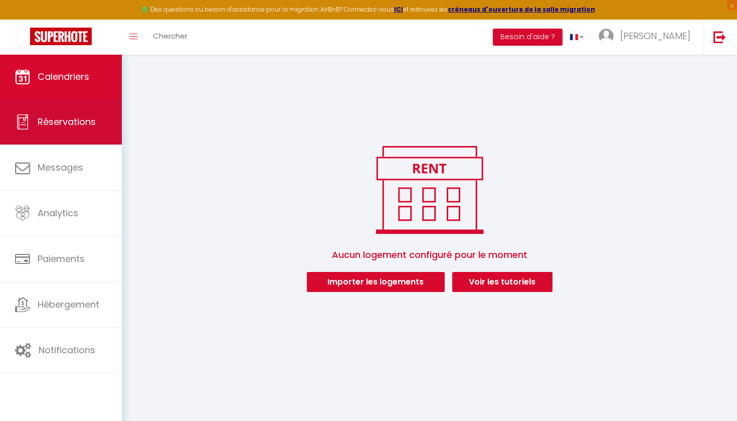  What do you see at coordinates (63, 76) in the screenshot?
I see `span: Calendriers` at bounding box center [63, 76].